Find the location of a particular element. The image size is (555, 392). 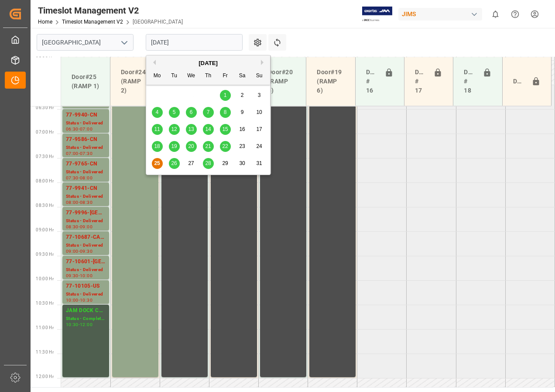

span: 29 is located at coordinates (225, 163).